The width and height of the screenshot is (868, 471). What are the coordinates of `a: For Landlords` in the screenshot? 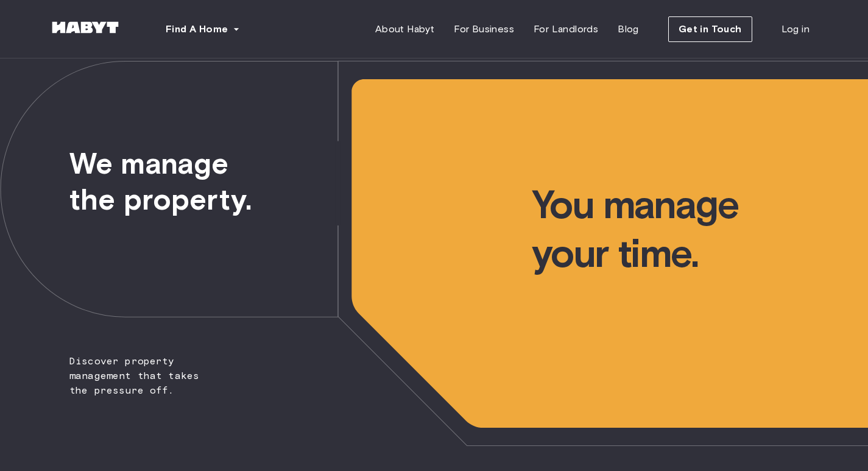 It's located at (566, 29).